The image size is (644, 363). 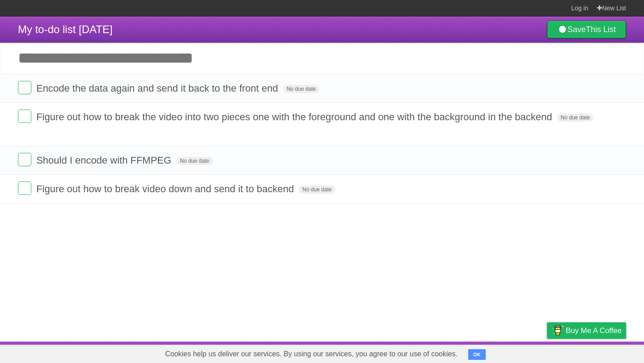 What do you see at coordinates (547, 352) in the screenshot?
I see `a: Privacy` at bounding box center [547, 352].